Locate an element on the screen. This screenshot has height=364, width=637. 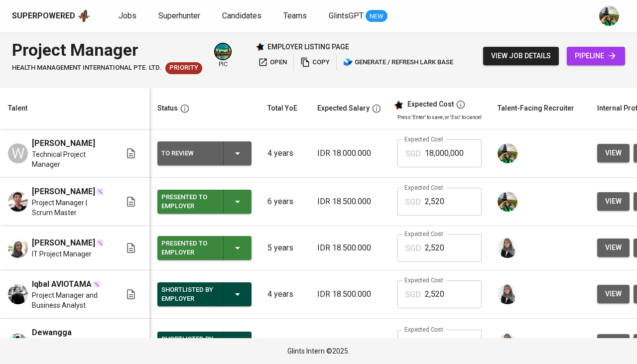
span: Project Manager | Scrum Master is located at coordinates (70, 207).